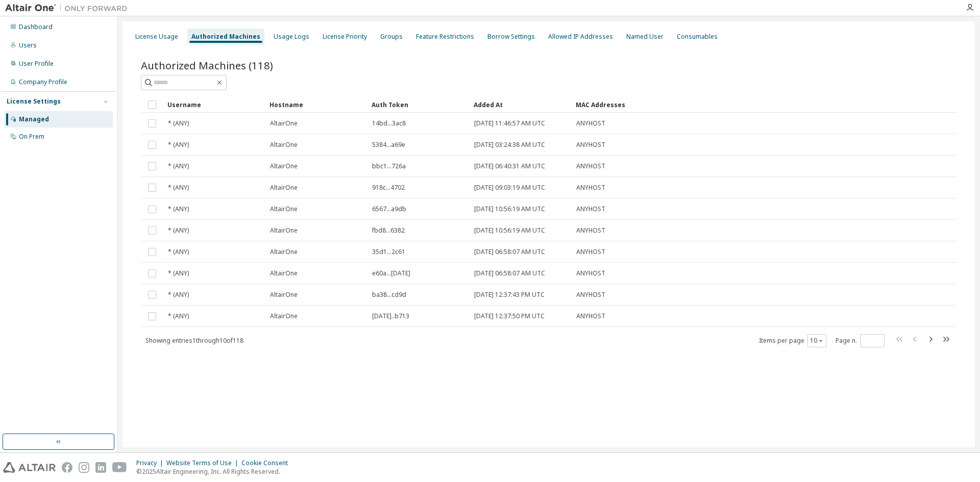 The height and width of the screenshot is (482, 980). What do you see at coordinates (36, 27) in the screenshot?
I see `div: Dashboard` at bounding box center [36, 27].